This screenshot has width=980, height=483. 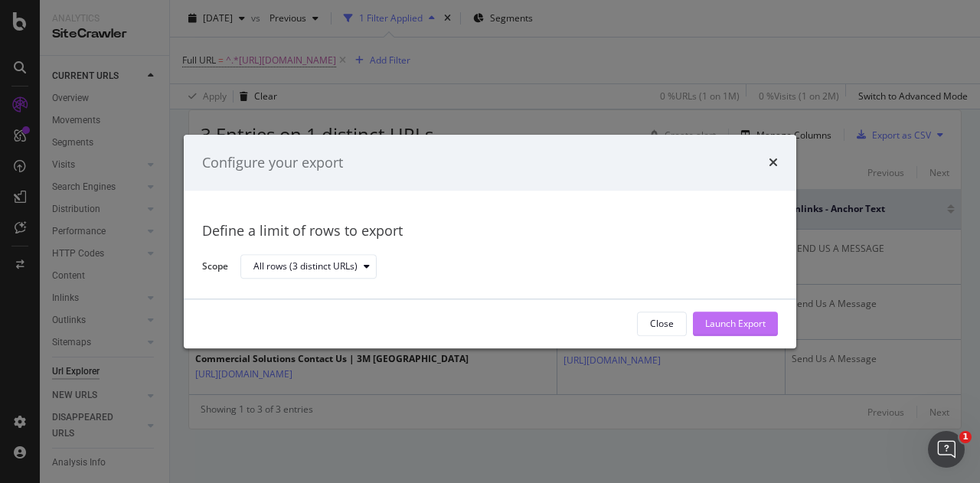 What do you see at coordinates (490, 232) in the screenshot?
I see `div: Define a limit of rows to export` at bounding box center [490, 232].